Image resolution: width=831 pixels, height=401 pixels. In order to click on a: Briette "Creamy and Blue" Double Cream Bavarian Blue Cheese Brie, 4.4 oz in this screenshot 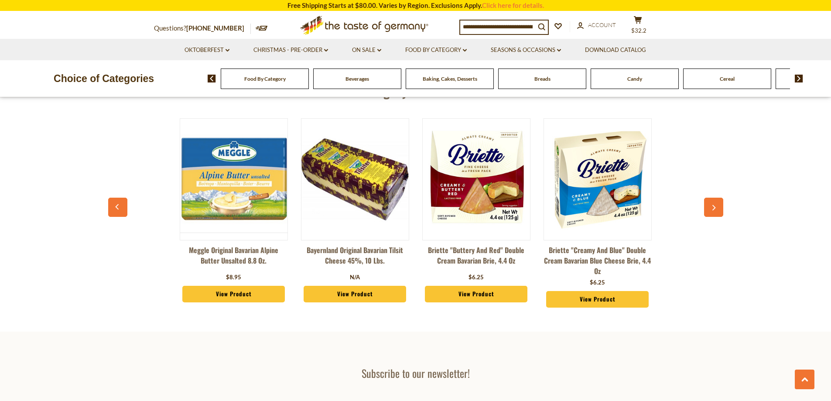, I will do `click(598, 261)`.